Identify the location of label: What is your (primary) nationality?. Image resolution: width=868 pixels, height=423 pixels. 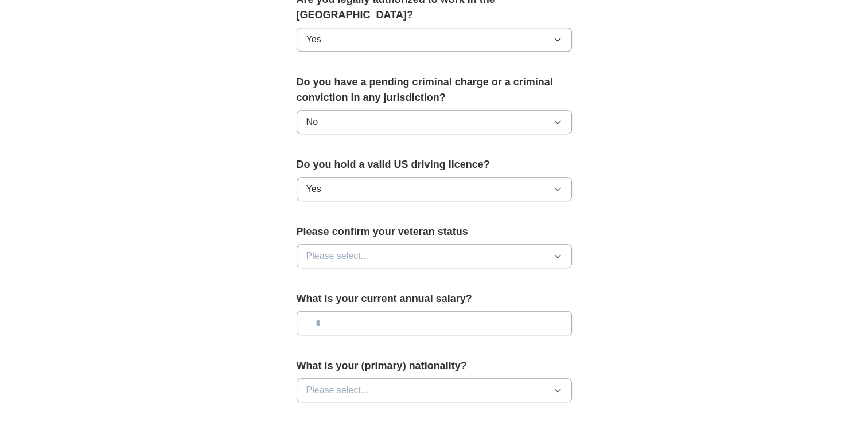
(434, 366).